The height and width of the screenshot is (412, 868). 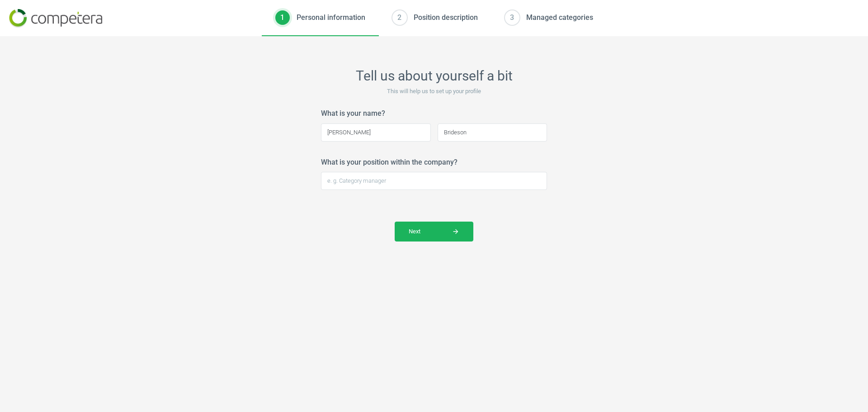 I want to click on div: 1, so click(x=282, y=17).